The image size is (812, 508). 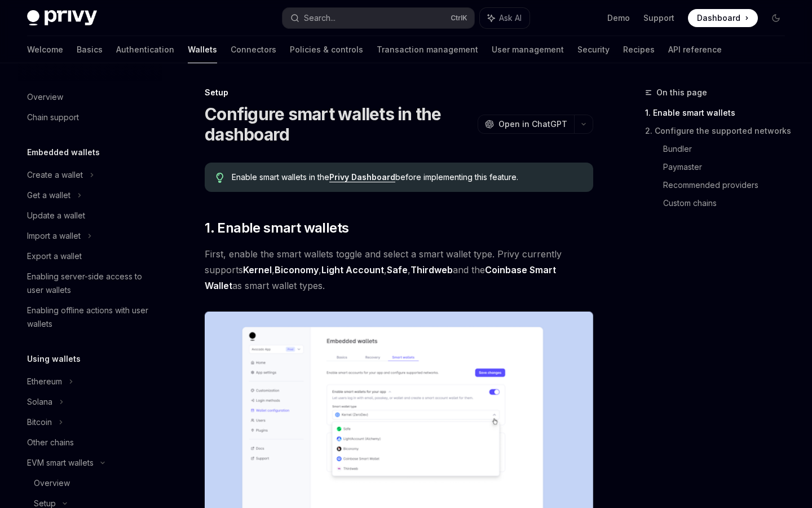 I want to click on a: Other chains, so click(x=90, y=442).